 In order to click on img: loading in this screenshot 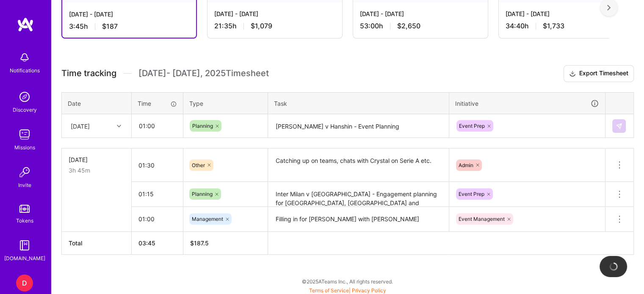, I will do `click(613, 266)`.